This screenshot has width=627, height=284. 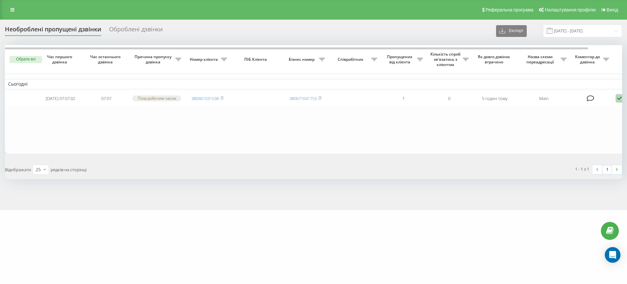 I want to click on div: Оброблені дзвінки, so click(x=136, y=31).